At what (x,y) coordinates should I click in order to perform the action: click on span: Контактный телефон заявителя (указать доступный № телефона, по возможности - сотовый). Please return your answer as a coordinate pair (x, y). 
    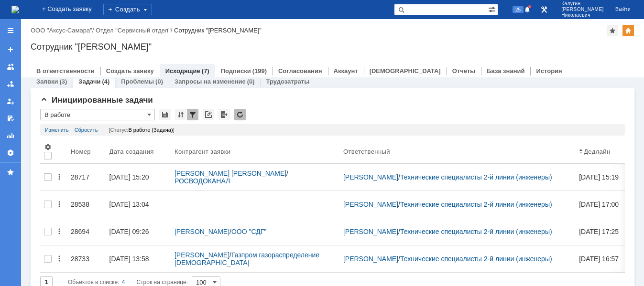
    Looking at the image, I should click on (38, 79).